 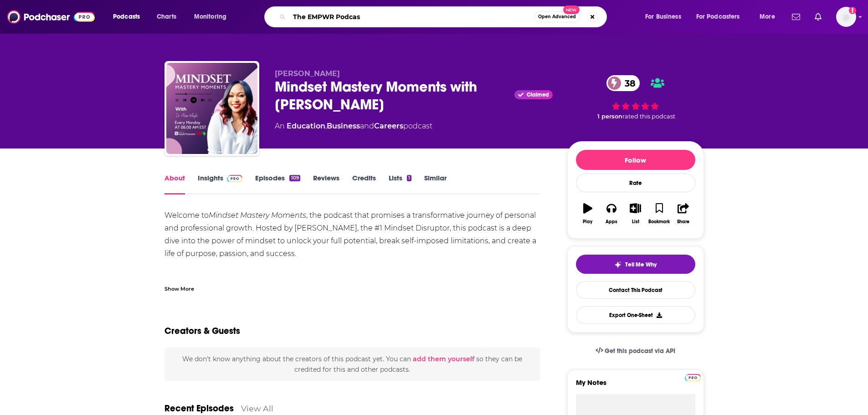 What do you see at coordinates (166, 17) in the screenshot?
I see `a: Charts` at bounding box center [166, 17].